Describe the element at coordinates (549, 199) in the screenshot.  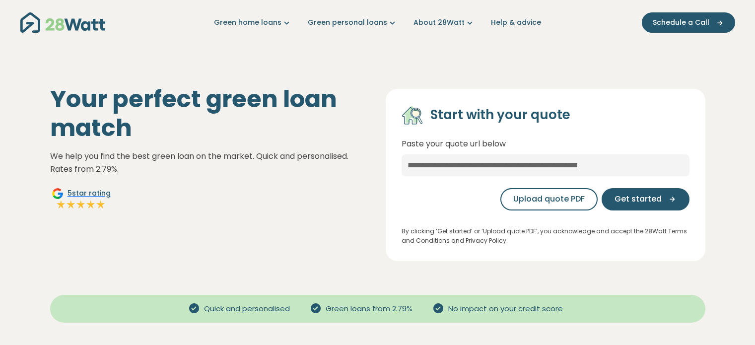
I see `button: Upload quote PDF` at that location.